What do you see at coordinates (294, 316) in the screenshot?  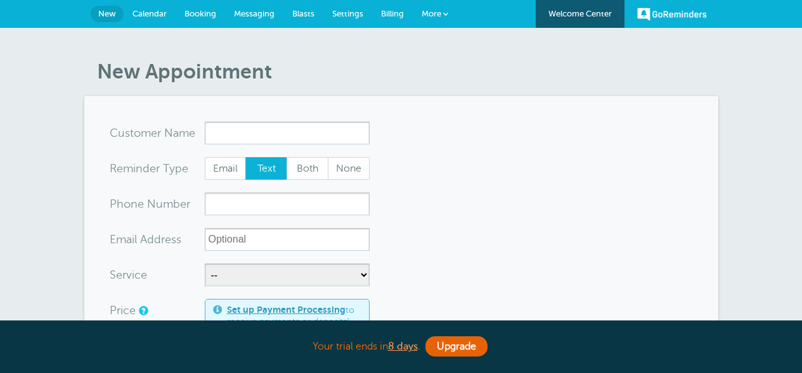 I see `span: to receive payments or deposits!` at bounding box center [294, 316].